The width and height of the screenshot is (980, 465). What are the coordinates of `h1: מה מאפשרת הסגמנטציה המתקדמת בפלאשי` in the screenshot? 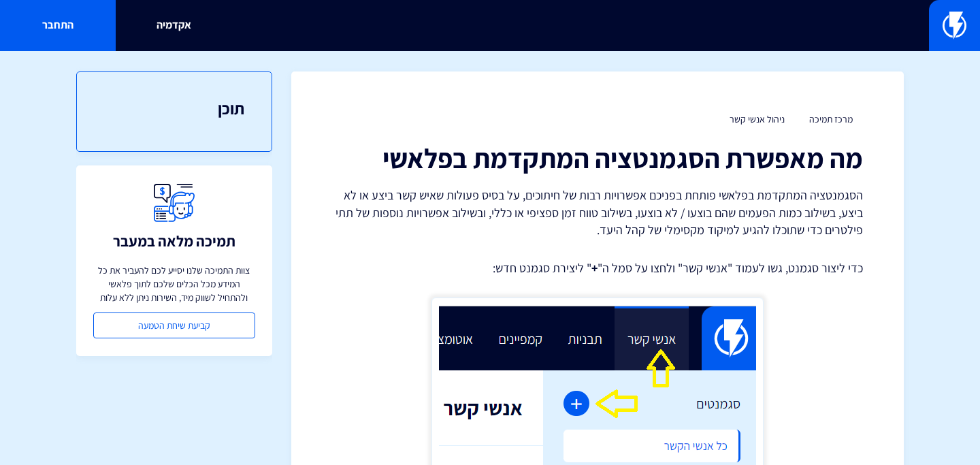 It's located at (598, 158).